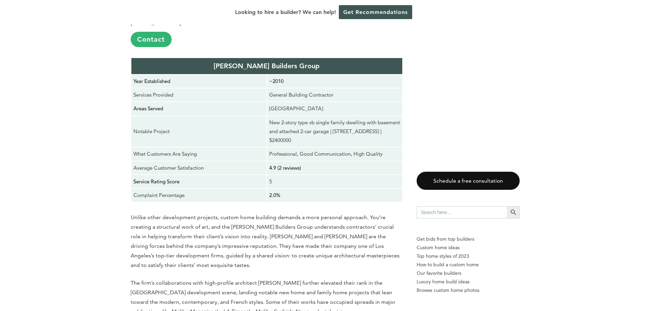  Describe the element at coordinates (335, 154) in the screenshot. I see `p: Professional, Good Communication, High Quality` at that location.